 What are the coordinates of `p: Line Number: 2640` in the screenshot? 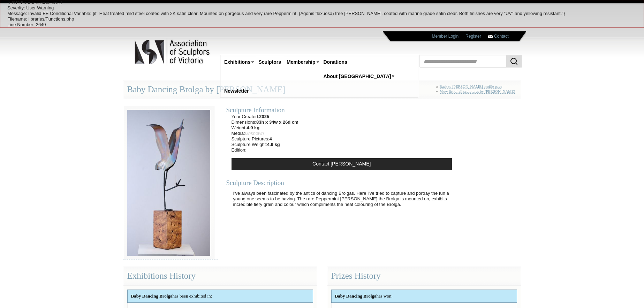 It's located at (325, 24).